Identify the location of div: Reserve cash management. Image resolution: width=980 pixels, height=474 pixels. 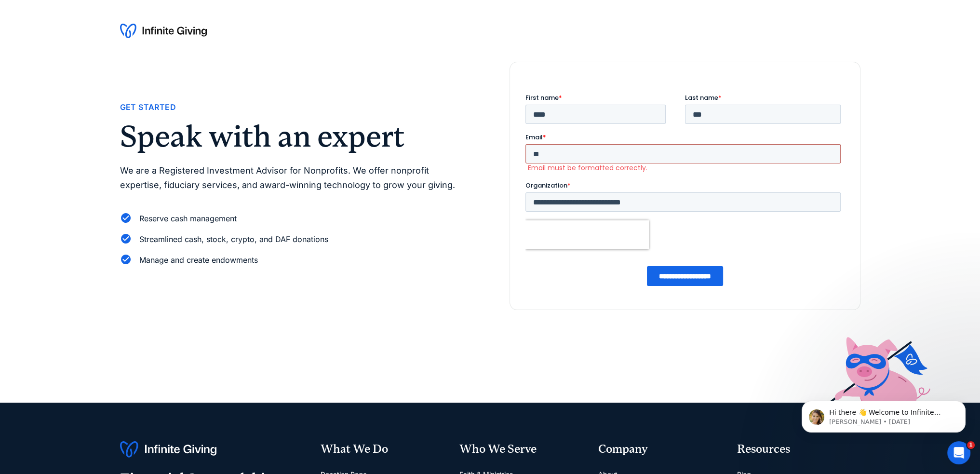
(188, 218).